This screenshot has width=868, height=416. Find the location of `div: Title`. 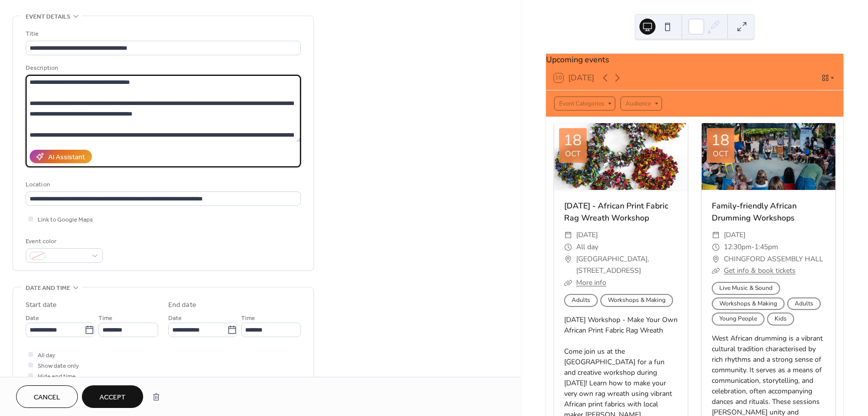

div: Title is located at coordinates (162, 33).